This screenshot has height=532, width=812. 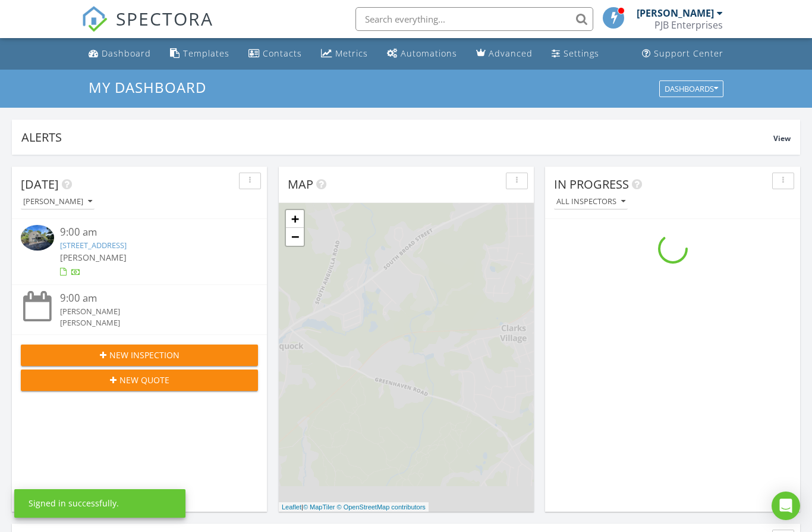 I want to click on input: Search everything..., so click(x=474, y=19).